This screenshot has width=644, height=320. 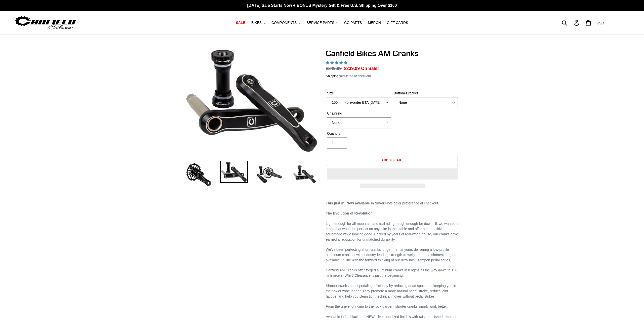 I want to click on p: From the gravel grinding to the rock garden, shorter cranks simply work better., so click(x=393, y=307).